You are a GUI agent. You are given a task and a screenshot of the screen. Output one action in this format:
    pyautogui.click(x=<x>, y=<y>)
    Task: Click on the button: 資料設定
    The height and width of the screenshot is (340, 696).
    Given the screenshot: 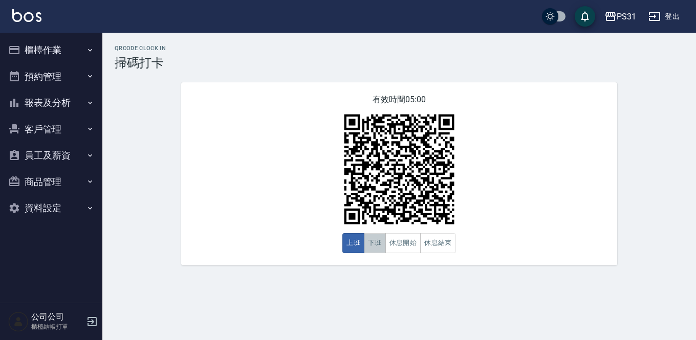 What is the action you would take?
    pyautogui.click(x=51, y=208)
    